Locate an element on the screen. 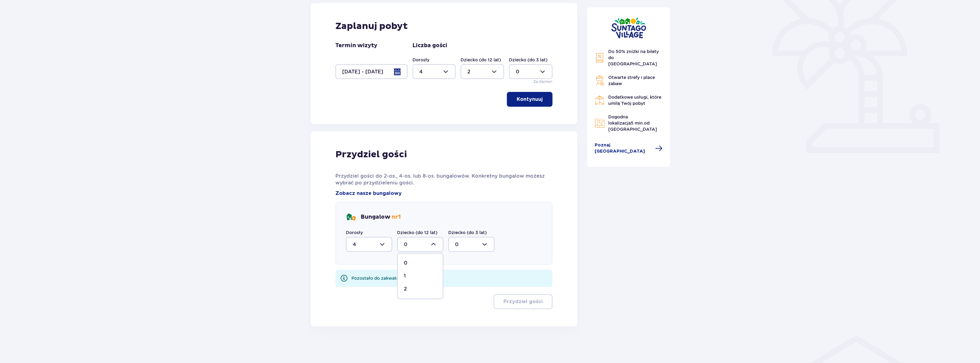 The image size is (980, 363). img: Suntago Village is located at coordinates (629, 27).